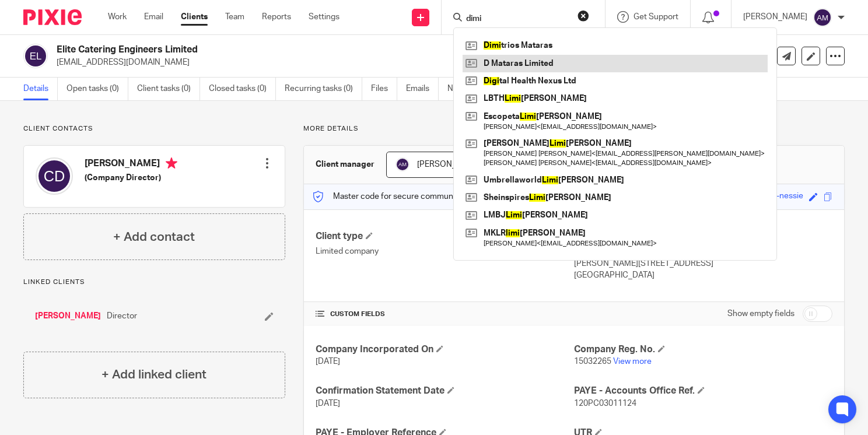 This screenshot has height=435, width=868. I want to click on a: Work, so click(117, 17).